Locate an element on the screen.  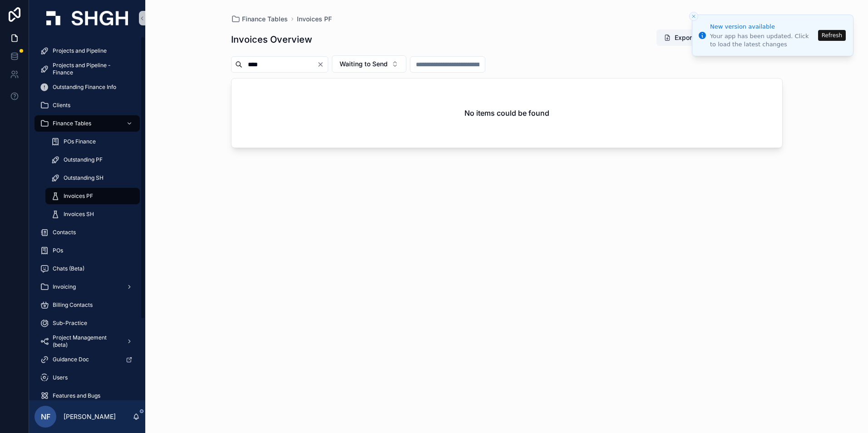
a: Users is located at coordinates (87, 378).